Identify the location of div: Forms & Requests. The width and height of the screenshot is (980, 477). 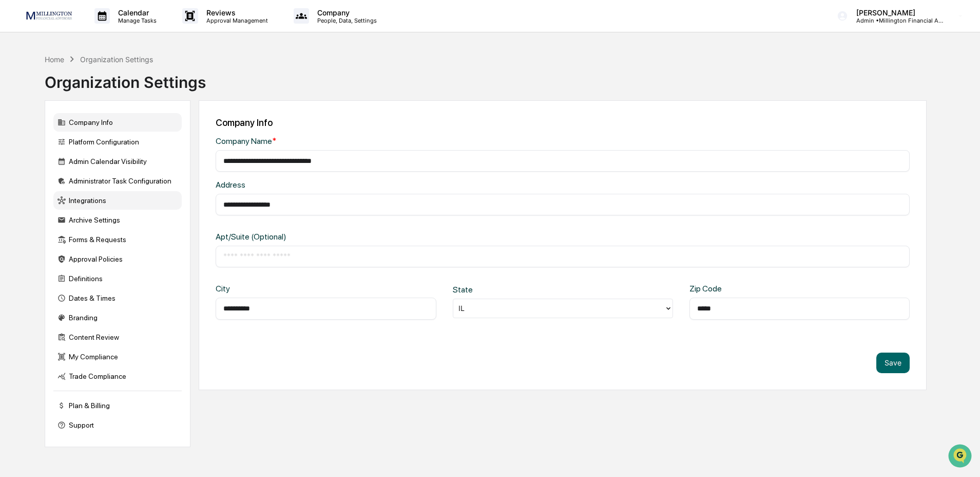
(118, 240).